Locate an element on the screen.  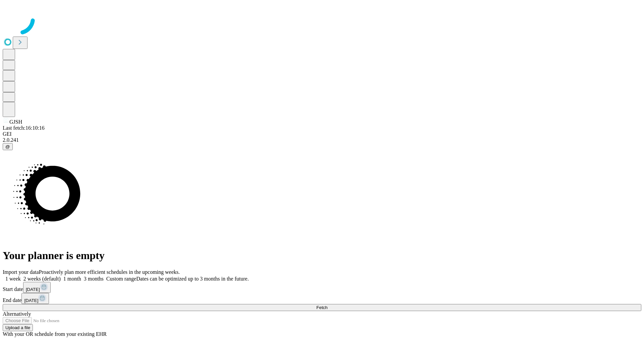
div: GEI is located at coordinates (322, 134).